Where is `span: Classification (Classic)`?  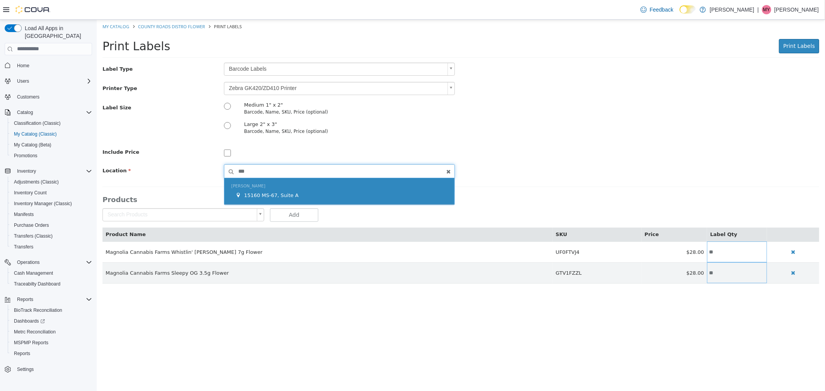
span: Classification (Classic) is located at coordinates (51, 123).